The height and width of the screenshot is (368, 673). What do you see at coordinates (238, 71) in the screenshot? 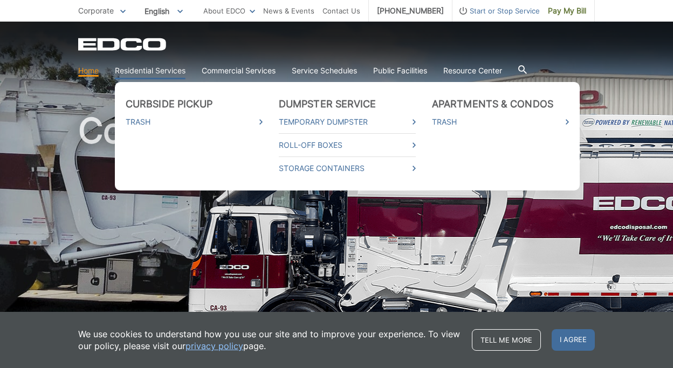
I see `a: Commercial Services` at bounding box center [238, 71].